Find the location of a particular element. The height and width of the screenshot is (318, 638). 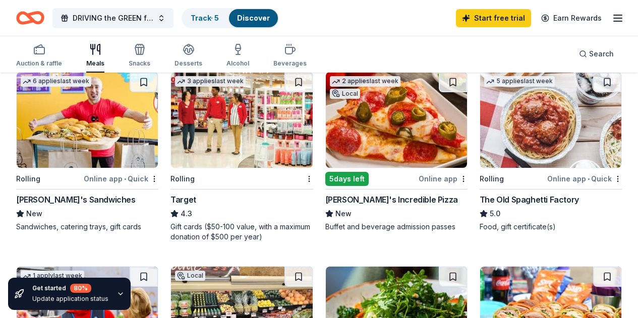

button: Auction & raffle is located at coordinates (39, 56).